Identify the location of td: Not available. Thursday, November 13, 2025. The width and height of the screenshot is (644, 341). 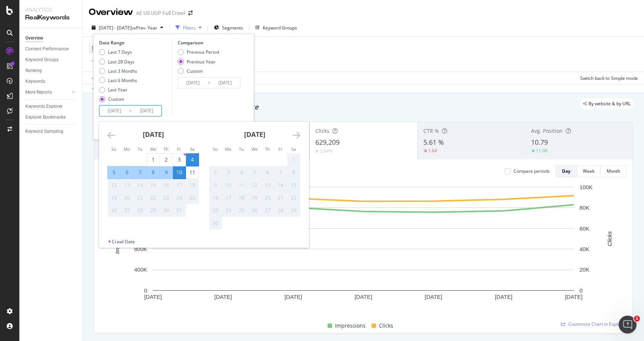
(268, 185).